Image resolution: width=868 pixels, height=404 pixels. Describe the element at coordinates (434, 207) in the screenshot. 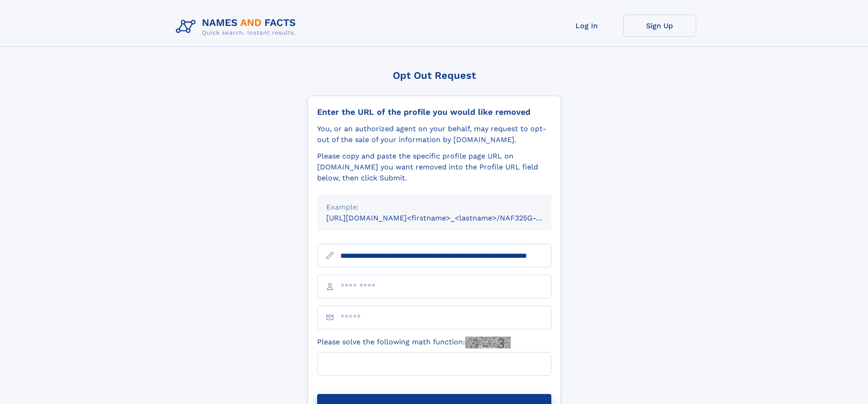

I see `div: Example:` at that location.